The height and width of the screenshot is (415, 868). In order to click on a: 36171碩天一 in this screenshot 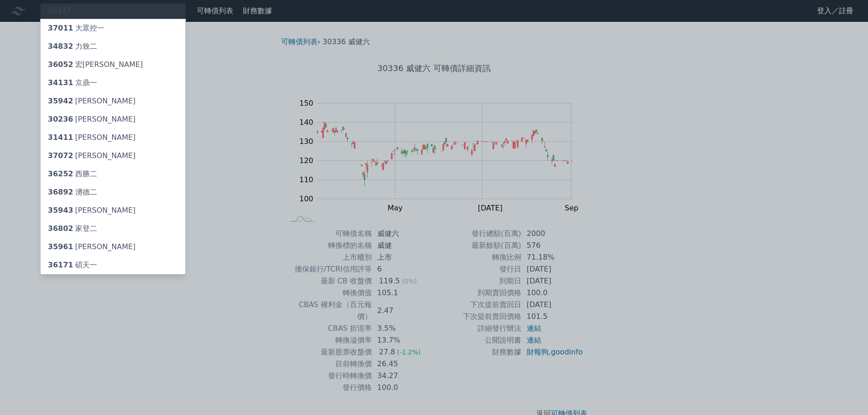, I will do `click(113, 265)`.